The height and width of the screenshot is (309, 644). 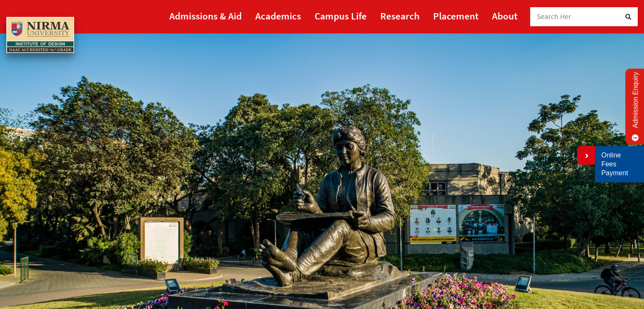 I want to click on a: Admissions & Aid, so click(x=205, y=15).